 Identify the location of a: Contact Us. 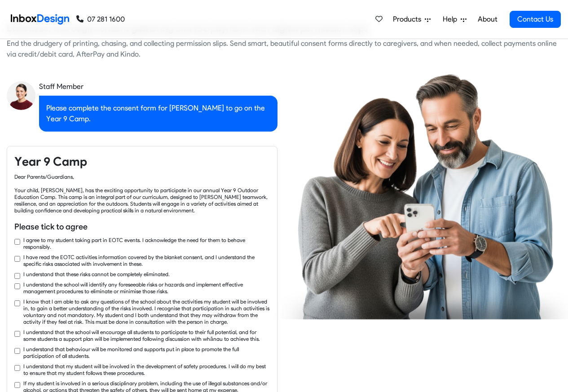
(535, 19).